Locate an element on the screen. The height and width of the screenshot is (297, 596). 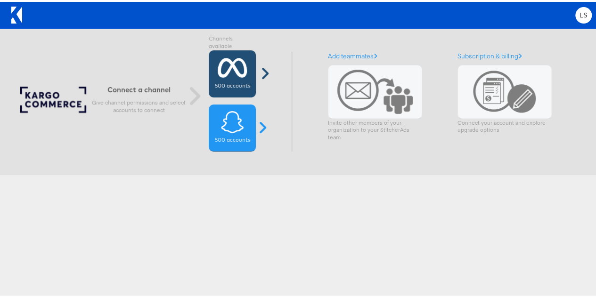
p: Connect your account and explore upgrade options is located at coordinates (504, 125).